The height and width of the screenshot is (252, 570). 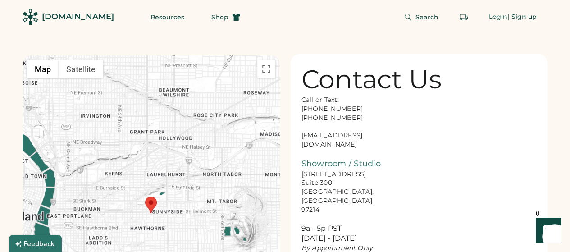 I want to click on span: Search, so click(x=426, y=17).